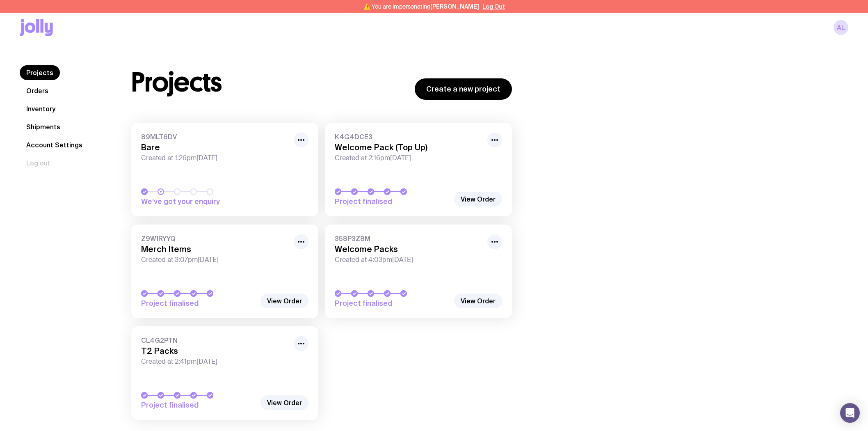  What do you see at coordinates (421, 7) in the screenshot?
I see `span: ⚠️ You are impersonating` at bounding box center [421, 7].